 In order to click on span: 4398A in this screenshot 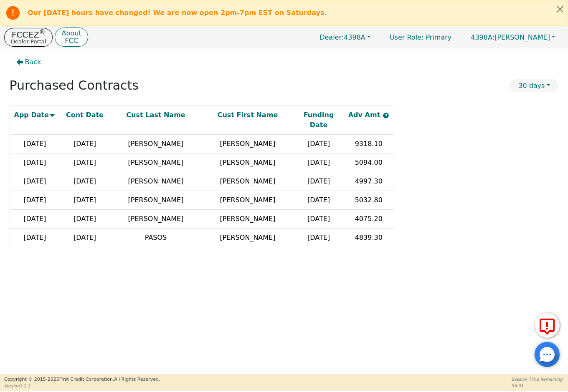, I will do `click(342, 37)`.